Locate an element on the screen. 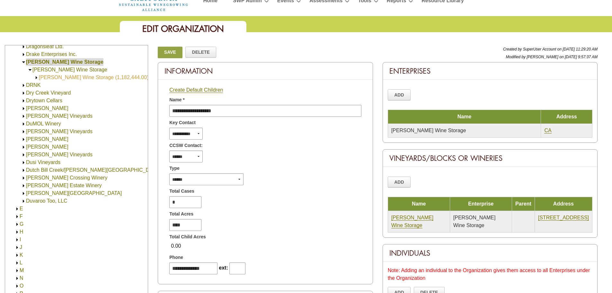  img: Expand Dudley Vineyard is located at coordinates (23, 108).